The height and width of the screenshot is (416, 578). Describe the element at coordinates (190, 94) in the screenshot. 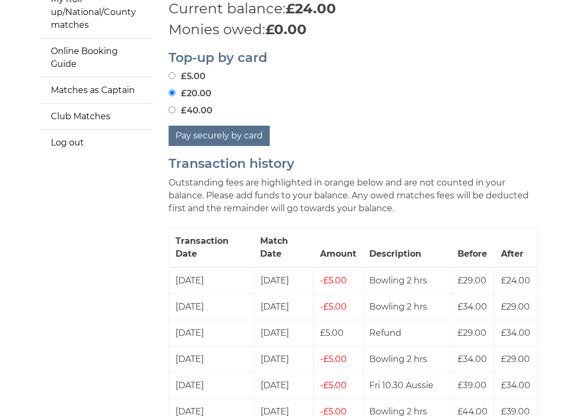

I see `label: £20.00` at that location.